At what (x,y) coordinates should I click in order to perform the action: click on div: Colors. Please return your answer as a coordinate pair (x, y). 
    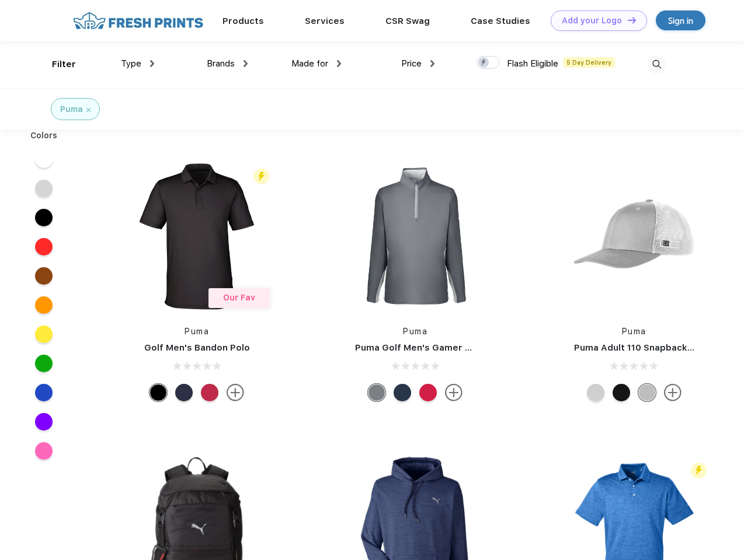
    Looking at the image, I should click on (44, 135).